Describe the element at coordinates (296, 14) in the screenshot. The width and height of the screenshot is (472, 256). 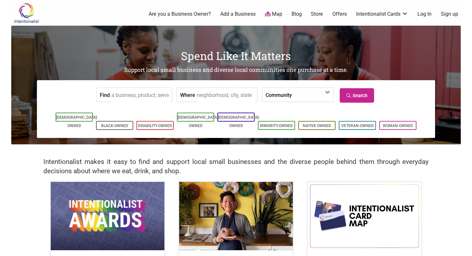
I see `a: Blog` at that location.